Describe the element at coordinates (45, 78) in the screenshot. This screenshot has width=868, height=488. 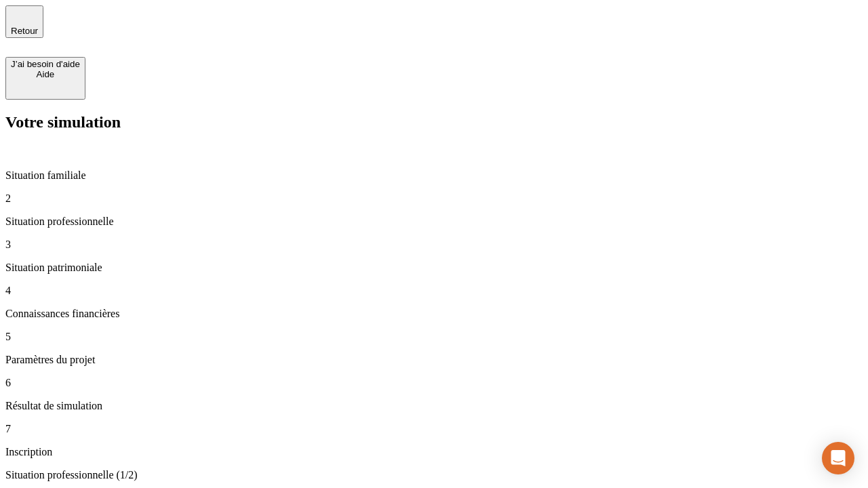
I see `button: J’ai besoin d'aideAide` at that location.